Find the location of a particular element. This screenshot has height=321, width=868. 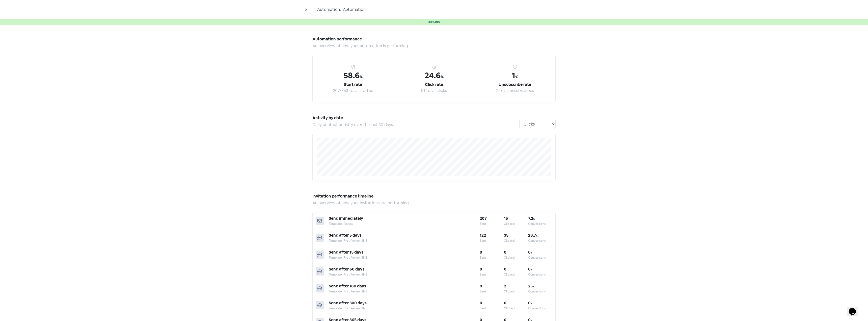

span: Send after 300 days is located at coordinates (348, 302).